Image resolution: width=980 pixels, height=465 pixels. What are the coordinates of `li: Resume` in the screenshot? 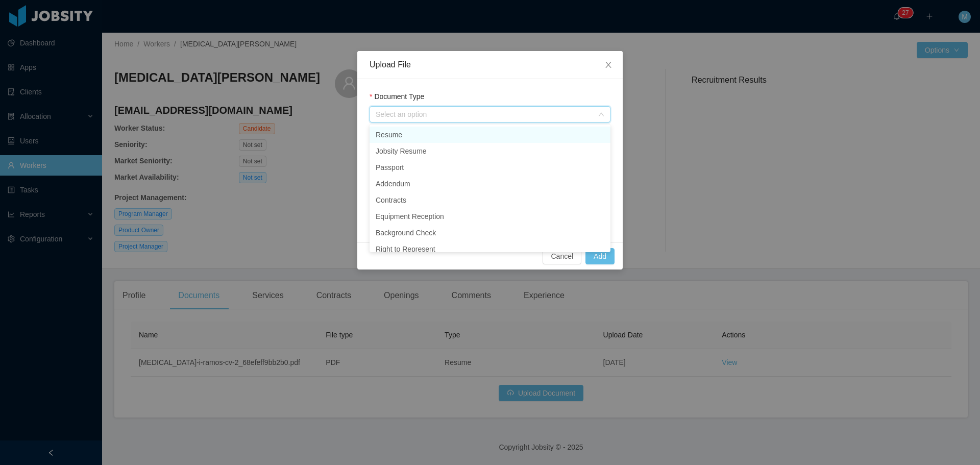 It's located at (490, 134).